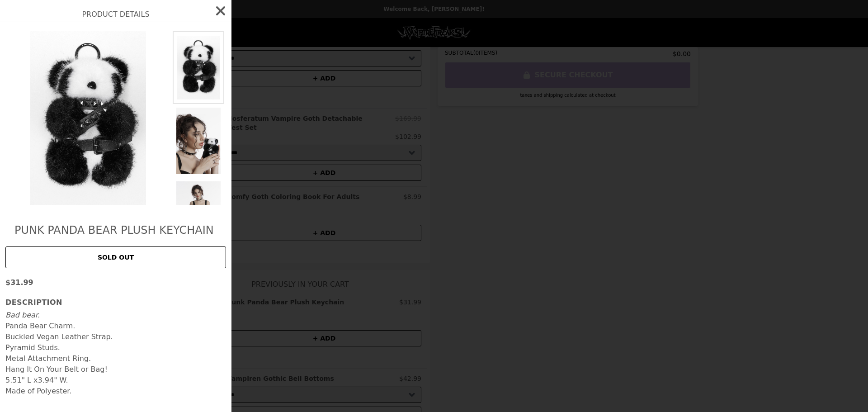 The height and width of the screenshot is (412, 868). What do you see at coordinates (116, 391) in the screenshot?
I see `li: Made of Polyester.` at bounding box center [116, 391].